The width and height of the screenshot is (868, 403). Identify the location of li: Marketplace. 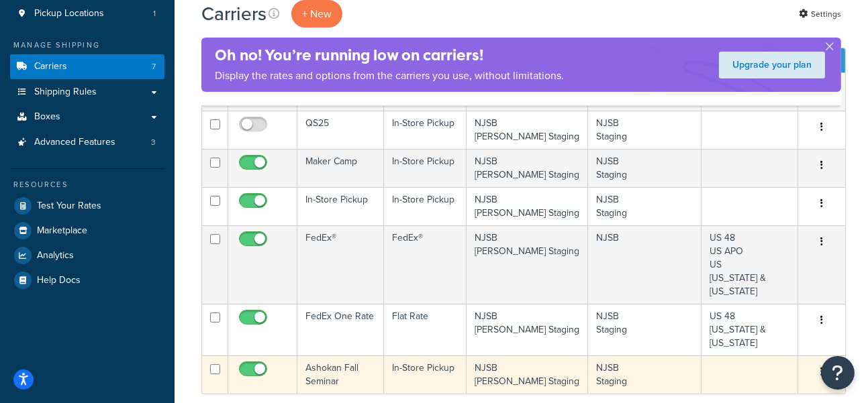
(87, 230).